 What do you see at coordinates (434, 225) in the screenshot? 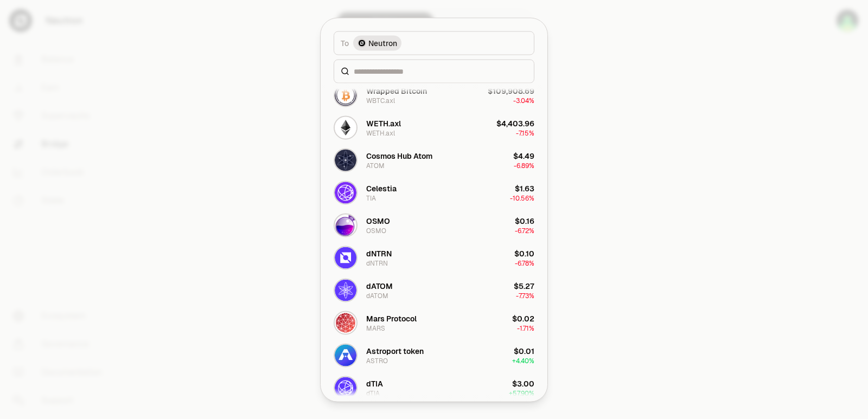
I see `button: OSMO LogoOSMOOSMO$0.16-6.72%` at bounding box center [434, 225].